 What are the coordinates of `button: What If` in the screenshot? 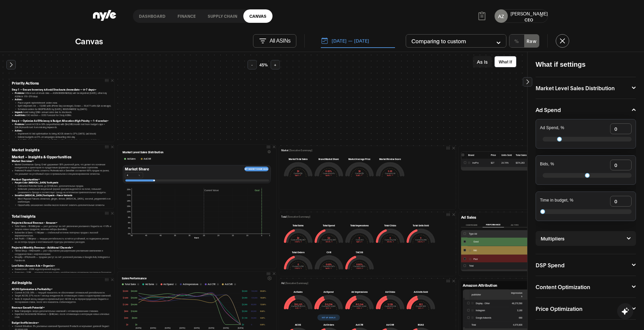 It's located at (505, 61).